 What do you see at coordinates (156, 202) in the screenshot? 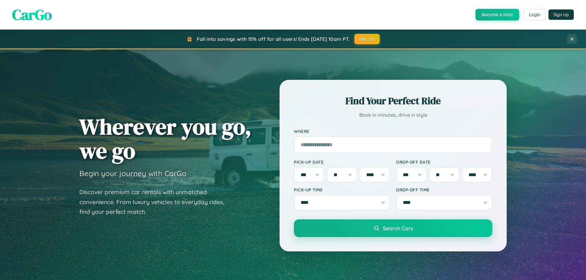
I see `p: Discover premium car rentals with unmatched convenience. From luxury vehicles to everyday rides, ...` at bounding box center [156, 202].